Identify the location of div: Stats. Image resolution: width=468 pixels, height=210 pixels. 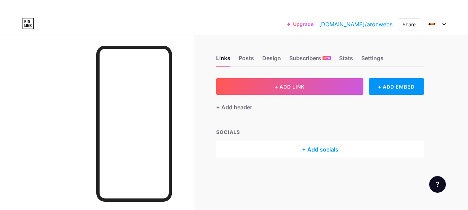
(346, 60).